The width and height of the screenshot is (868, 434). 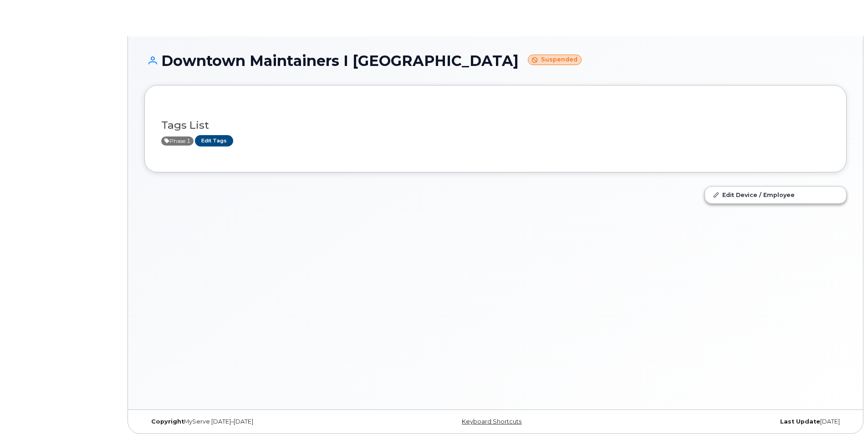 I want to click on a: Keyboard Shortcuts, so click(x=491, y=421).